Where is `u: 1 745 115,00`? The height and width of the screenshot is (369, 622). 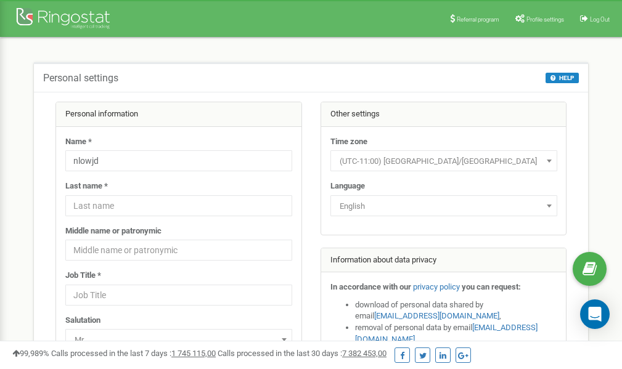
u: 1 745 115,00 is located at coordinates (194, 353).